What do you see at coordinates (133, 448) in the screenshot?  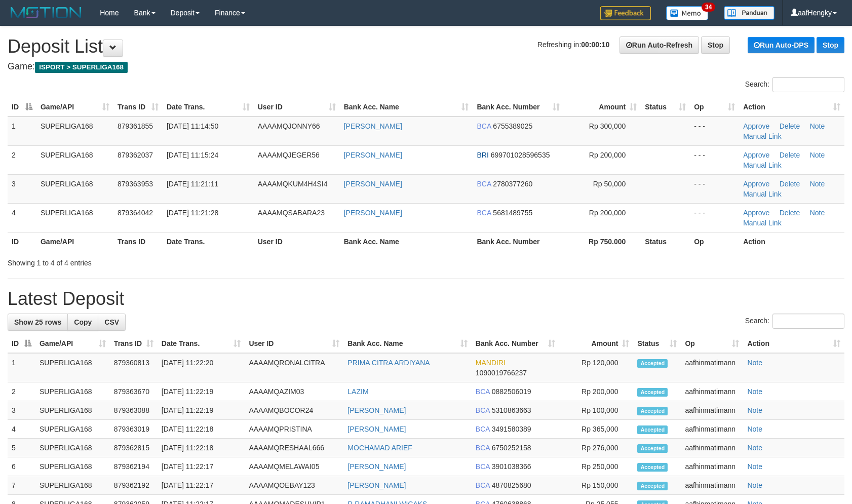 I see `td: 879362815` at bounding box center [133, 448].